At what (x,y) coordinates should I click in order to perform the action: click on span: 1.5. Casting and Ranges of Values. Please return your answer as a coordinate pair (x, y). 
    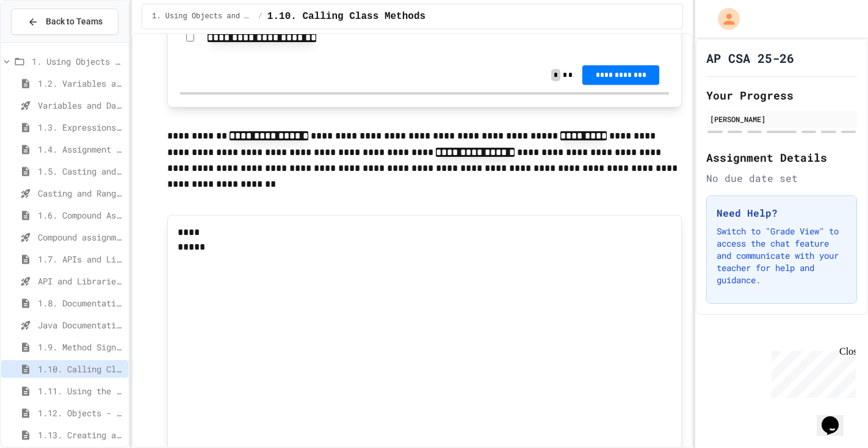
    Looking at the image, I should click on (81, 171).